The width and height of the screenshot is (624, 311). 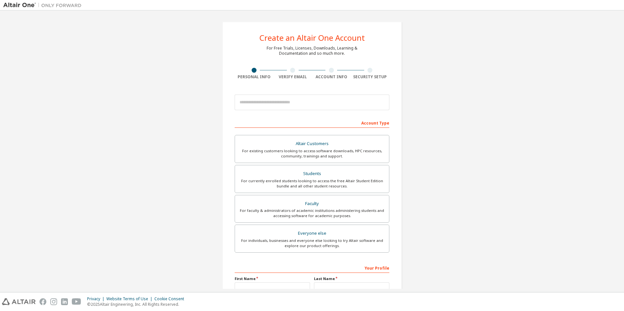 What do you see at coordinates (171, 299) in the screenshot?
I see `div: Cookie Consent` at bounding box center [171, 299].